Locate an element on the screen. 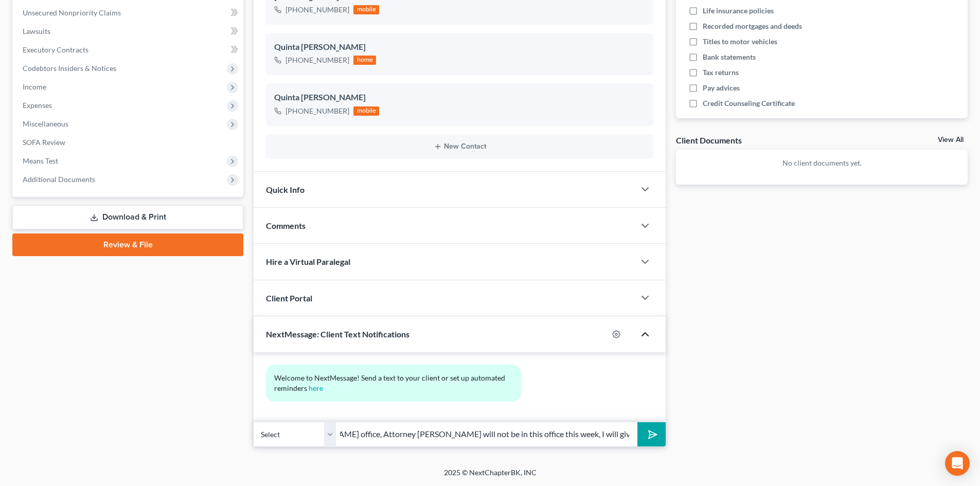 Image resolution: width=980 pixels, height=486 pixels. span: Miscellaneous is located at coordinates (45, 123).